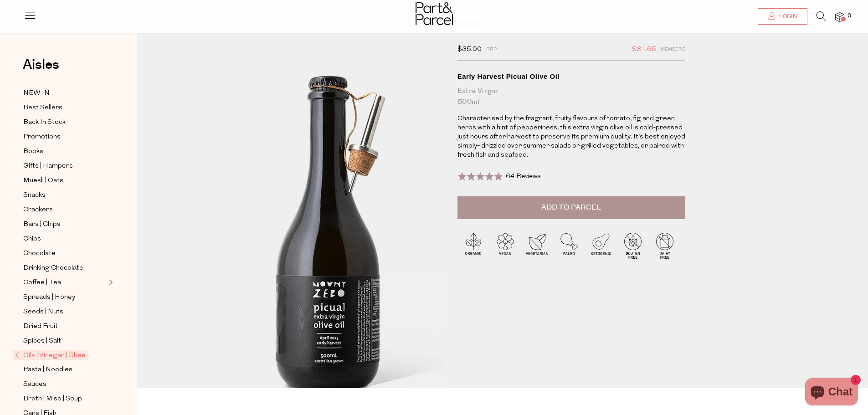 This screenshot has width=868, height=415. Describe the element at coordinates (65, 399) in the screenshot. I see `a: Broth | Miso | Soup` at that location.